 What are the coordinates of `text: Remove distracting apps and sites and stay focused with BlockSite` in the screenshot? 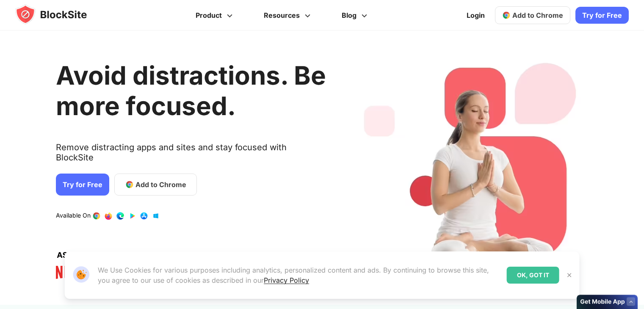 It's located at (191, 156).